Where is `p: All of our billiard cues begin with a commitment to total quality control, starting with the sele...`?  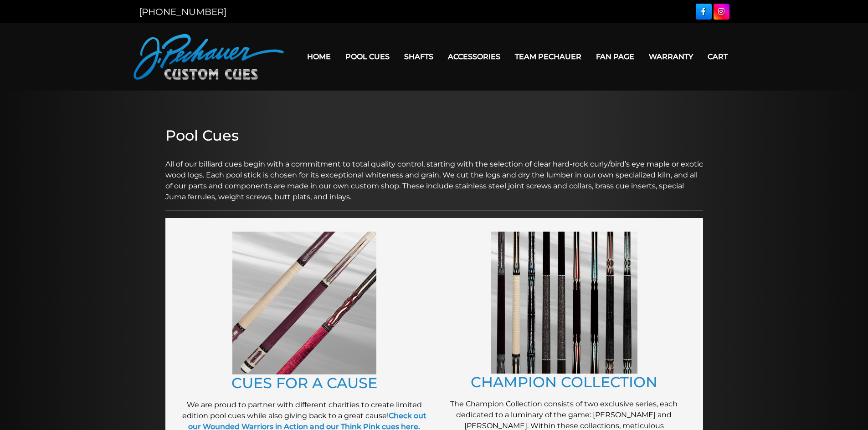
p: All of our billiard cues begin with a commitment to total quality control, starting with the sele... is located at coordinates (434, 175).